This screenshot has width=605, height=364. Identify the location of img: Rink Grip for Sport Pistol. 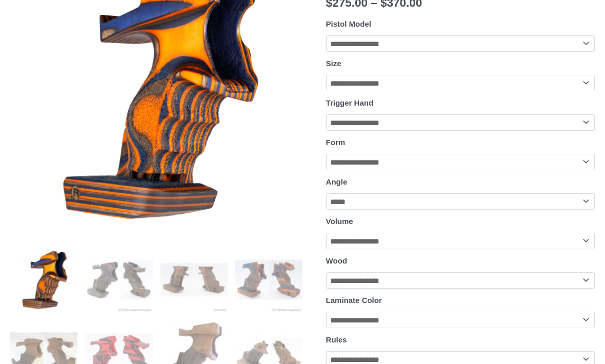
(44, 280).